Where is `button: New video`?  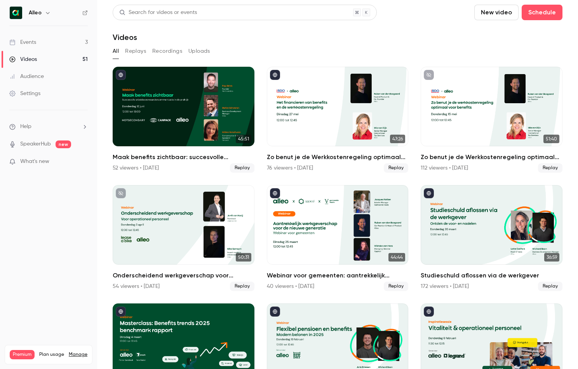 button: New video is located at coordinates (496, 12).